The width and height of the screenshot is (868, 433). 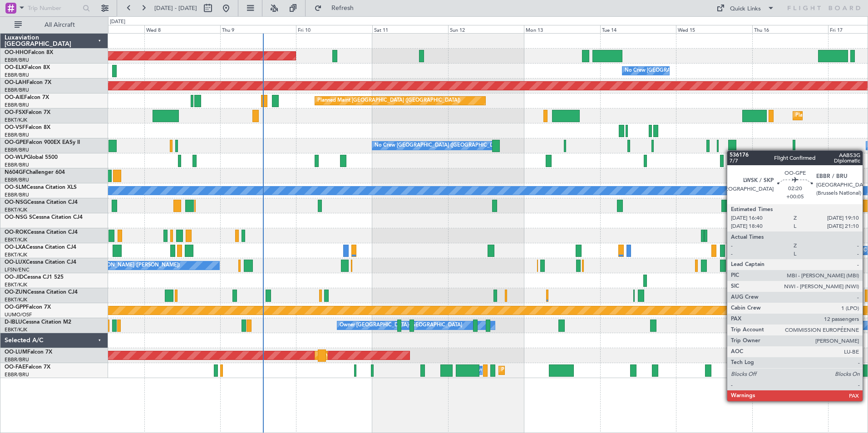 I want to click on a: OO-VSFFalcon 8X, so click(x=27, y=128).